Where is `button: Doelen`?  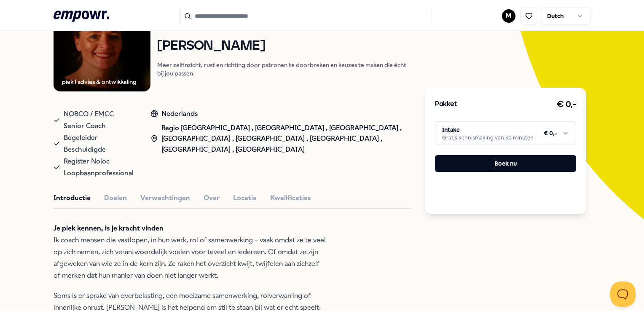 button: Doelen is located at coordinates (115, 198).